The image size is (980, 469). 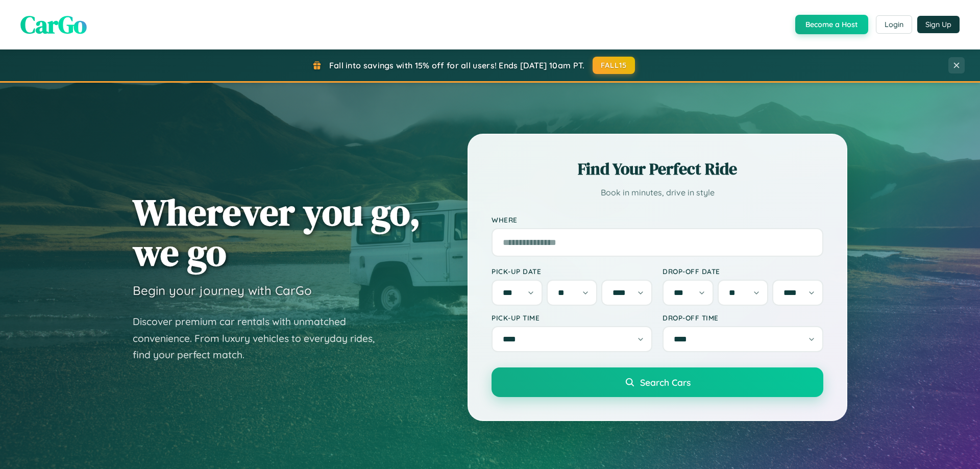 What do you see at coordinates (742, 271) in the screenshot?
I see `label: Drop-off Date` at bounding box center [742, 271].